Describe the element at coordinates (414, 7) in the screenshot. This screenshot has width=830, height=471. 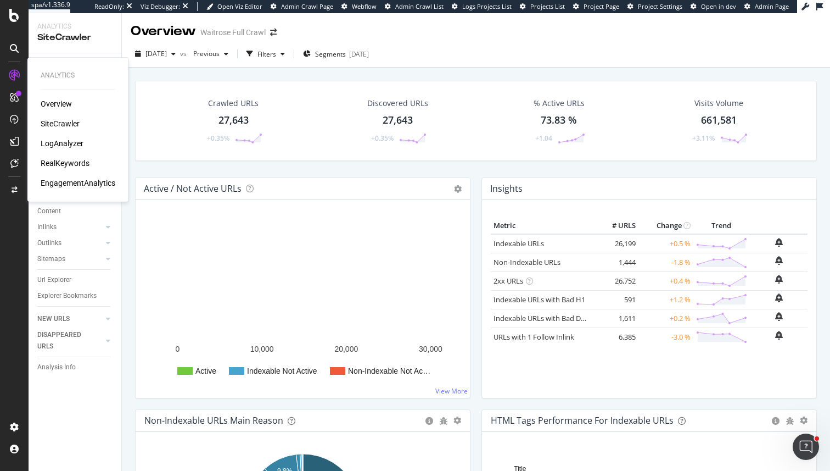
I see `a: Admin Crawl List` at that location.